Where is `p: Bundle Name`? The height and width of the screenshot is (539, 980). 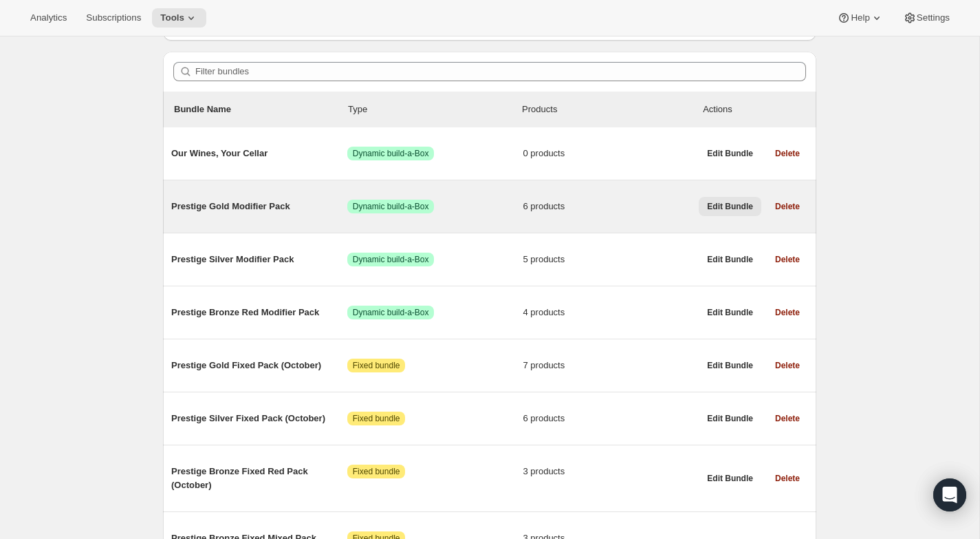
p: Bundle Name is located at coordinates (261, 109).